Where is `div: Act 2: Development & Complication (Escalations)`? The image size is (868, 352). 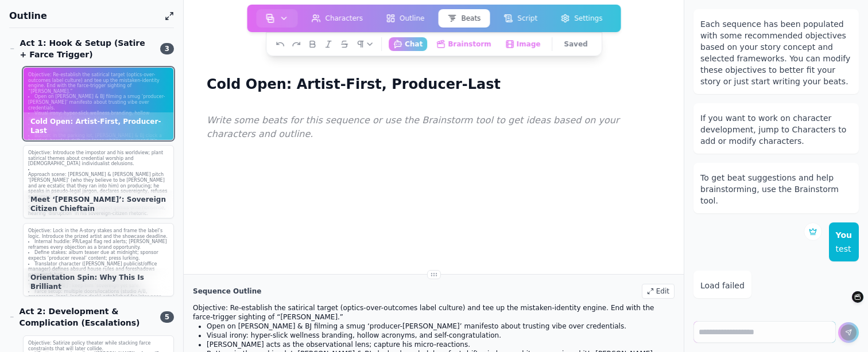
div: Act 2: Development & Complication (Escalations) is located at coordinates (81, 317).